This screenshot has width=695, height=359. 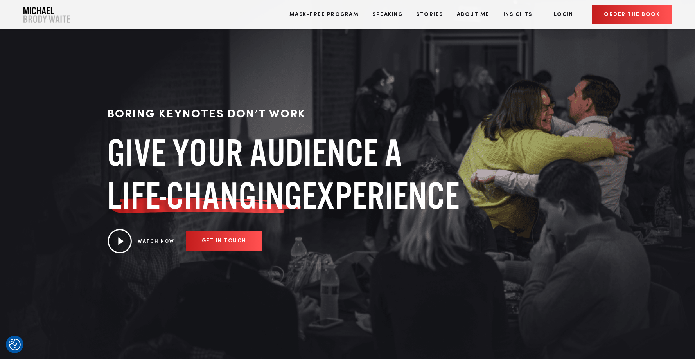 What do you see at coordinates (47, 15) in the screenshot?
I see `a: Company Logo Company Logo` at bounding box center [47, 15].